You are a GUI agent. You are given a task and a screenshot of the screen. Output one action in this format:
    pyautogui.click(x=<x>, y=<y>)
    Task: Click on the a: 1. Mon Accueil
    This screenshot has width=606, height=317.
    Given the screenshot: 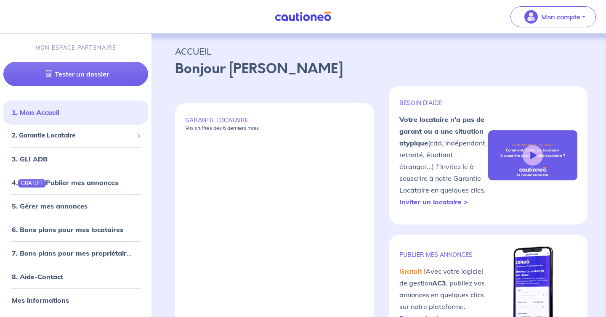 What is the action you would take?
    pyautogui.click(x=35, y=112)
    